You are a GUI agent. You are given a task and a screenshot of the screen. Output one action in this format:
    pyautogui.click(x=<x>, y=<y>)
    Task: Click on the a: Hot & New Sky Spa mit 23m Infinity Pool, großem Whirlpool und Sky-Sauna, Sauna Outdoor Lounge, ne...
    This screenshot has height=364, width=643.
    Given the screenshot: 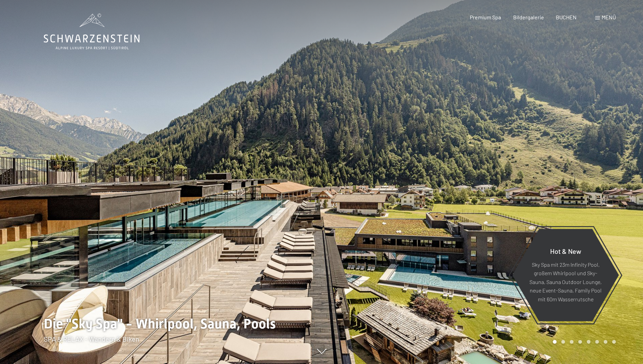 What is the action you would take?
    pyautogui.click(x=566, y=275)
    